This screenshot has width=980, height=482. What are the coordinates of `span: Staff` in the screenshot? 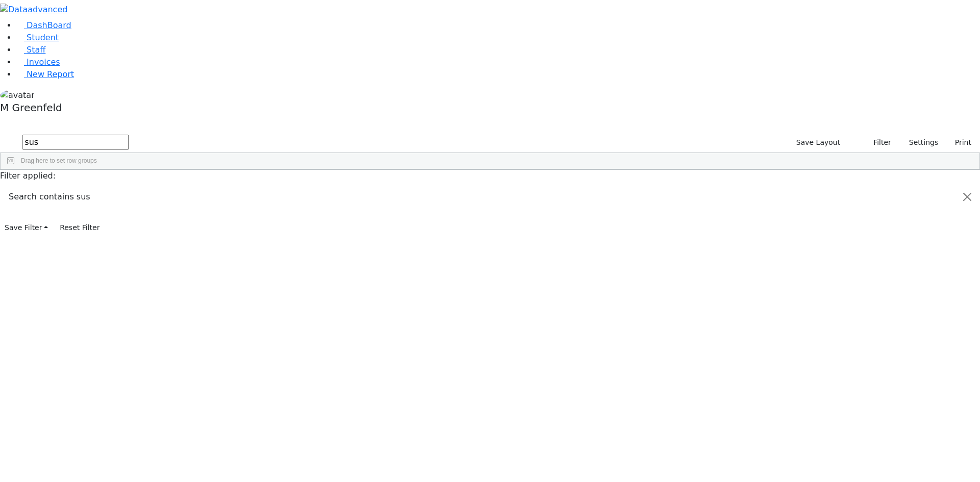 It's located at (36, 49).